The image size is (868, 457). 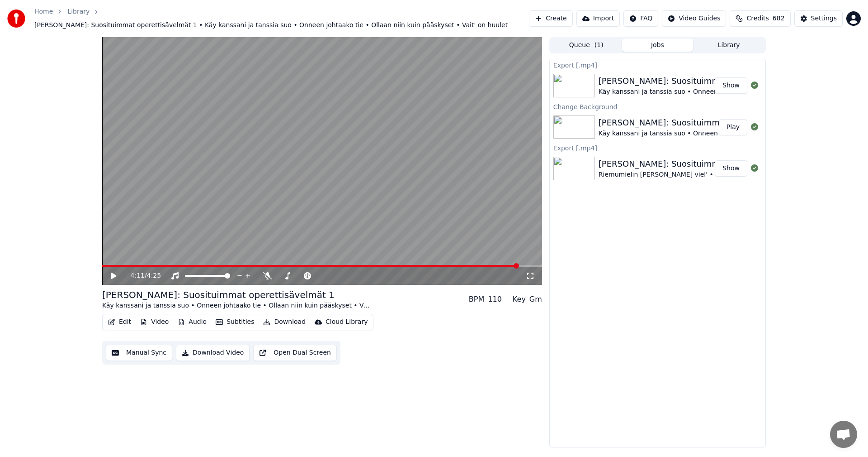 What do you see at coordinates (346, 322) in the screenshot?
I see `div: Cloud Library` at bounding box center [346, 322].